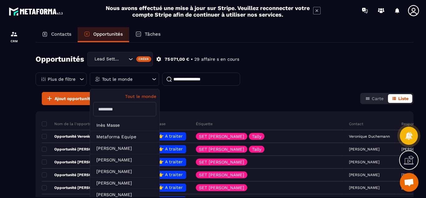 The height and width of the screenshot is (198, 426). Describe the element at coordinates (404, 98) in the screenshot. I see `span: Liste` at that location.